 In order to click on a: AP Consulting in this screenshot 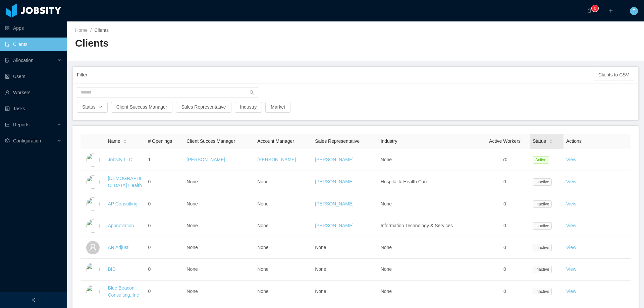, I will do `click(123, 204)`.